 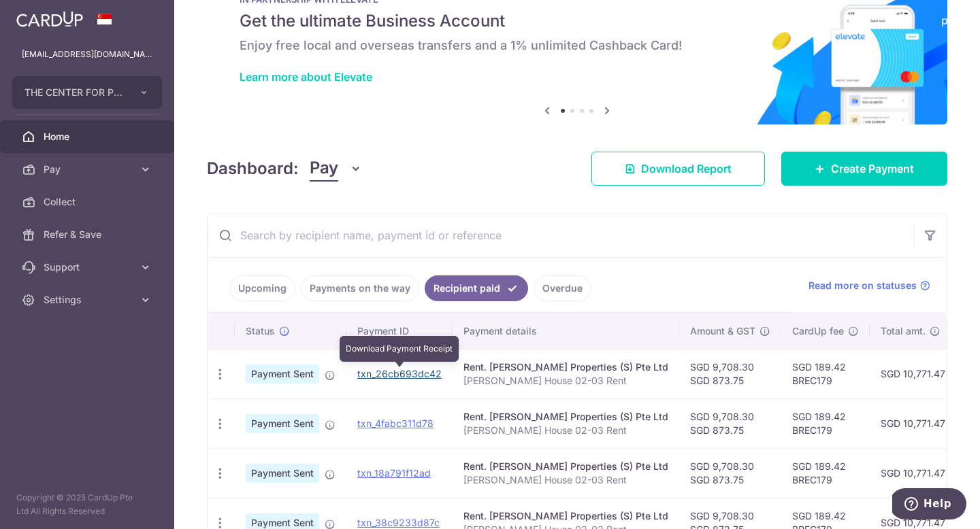 I want to click on span: Support, so click(x=89, y=268).